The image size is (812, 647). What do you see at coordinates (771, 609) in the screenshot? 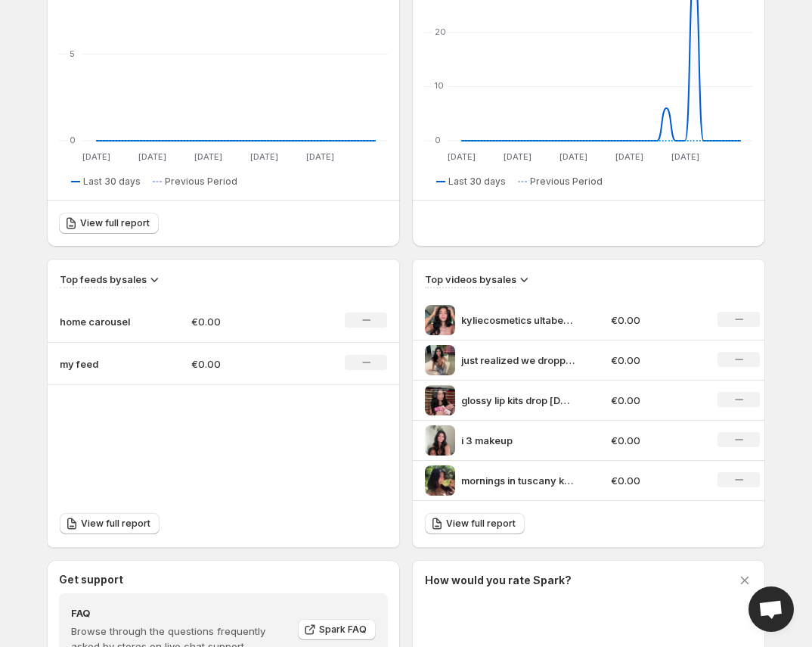
I see `a: Open chat` at bounding box center [771, 609].